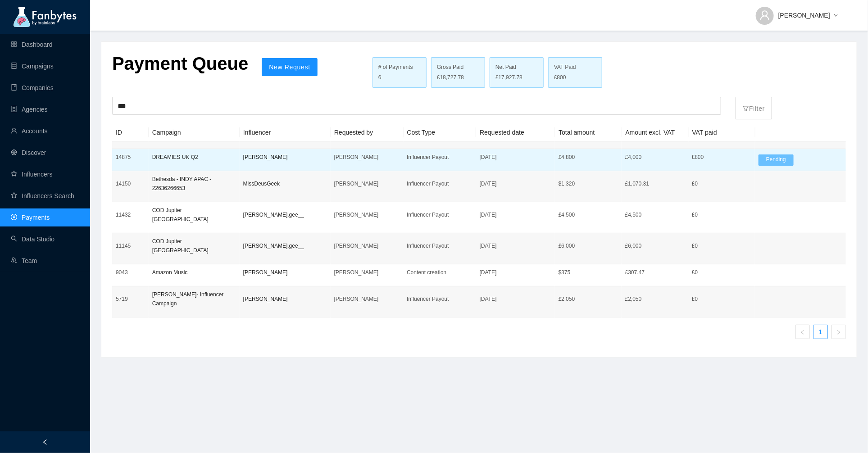 The width and height of the screenshot is (868, 453). I want to click on p: £6,000, so click(655, 246).